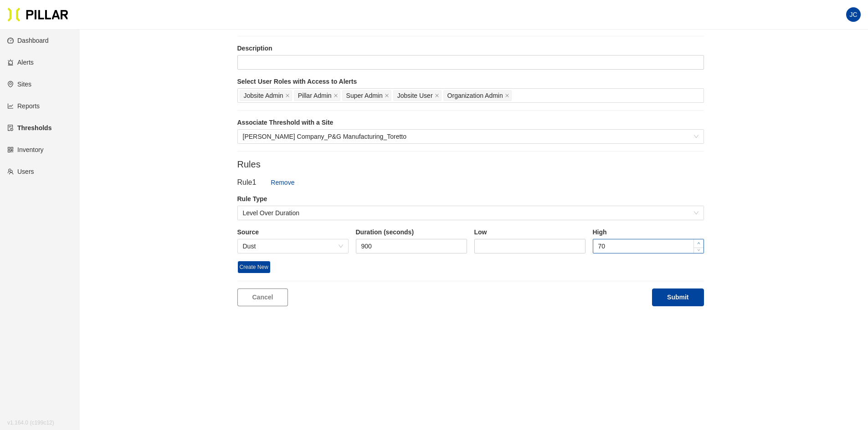 Image resolution: width=868 pixels, height=430 pixels. Describe the element at coordinates (29, 128) in the screenshot. I see `a: exceptionThresholds` at that location.